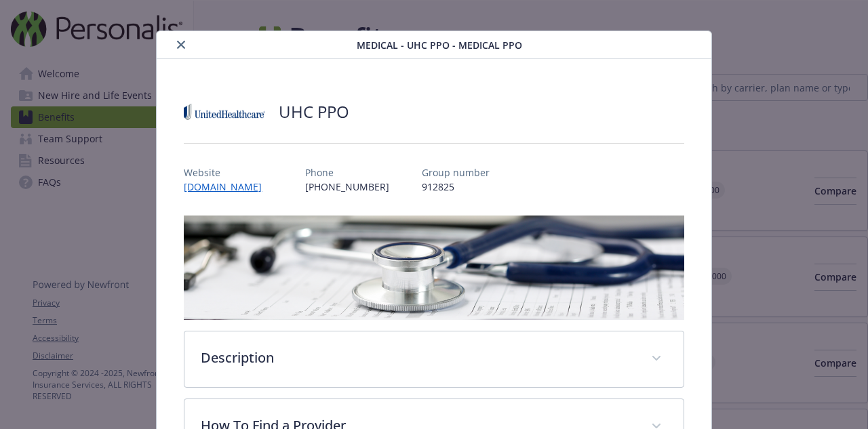  I want to click on p: 912825, so click(456, 186).